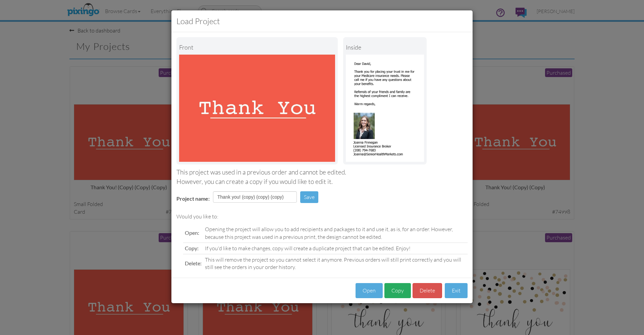 The width and height of the screenshot is (644, 335). Describe the element at coordinates (385, 47) in the screenshot. I see `div: inside` at that location.